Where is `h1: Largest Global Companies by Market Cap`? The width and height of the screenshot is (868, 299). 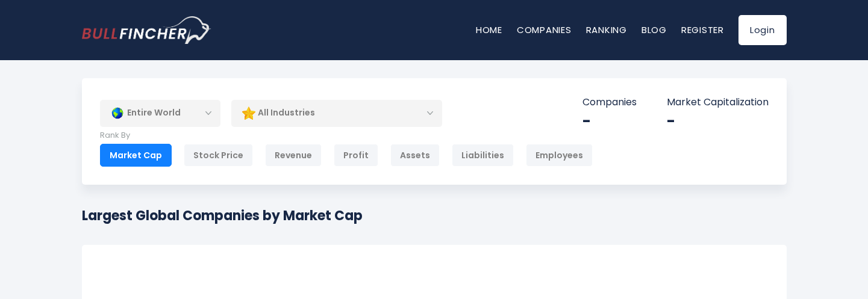 h1: Largest Global Companies by Market Cap is located at coordinates (222, 215).